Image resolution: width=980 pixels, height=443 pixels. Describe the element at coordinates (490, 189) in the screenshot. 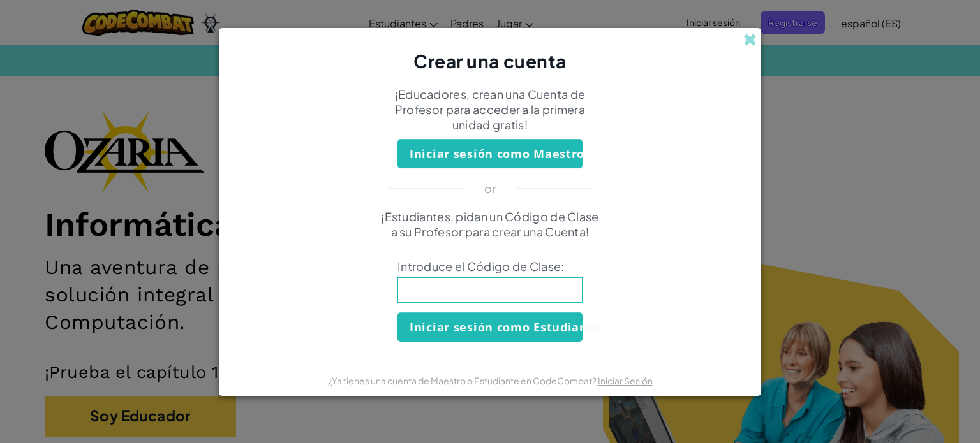

I see `p: or` at that location.